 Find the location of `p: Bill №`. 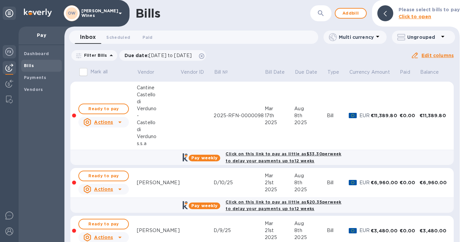

p: Bill № is located at coordinates (221, 72).